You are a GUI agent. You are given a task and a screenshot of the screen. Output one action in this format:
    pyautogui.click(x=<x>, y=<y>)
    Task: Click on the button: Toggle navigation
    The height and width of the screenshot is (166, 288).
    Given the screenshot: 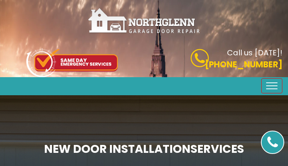 What is the action you would take?
    pyautogui.click(x=272, y=86)
    